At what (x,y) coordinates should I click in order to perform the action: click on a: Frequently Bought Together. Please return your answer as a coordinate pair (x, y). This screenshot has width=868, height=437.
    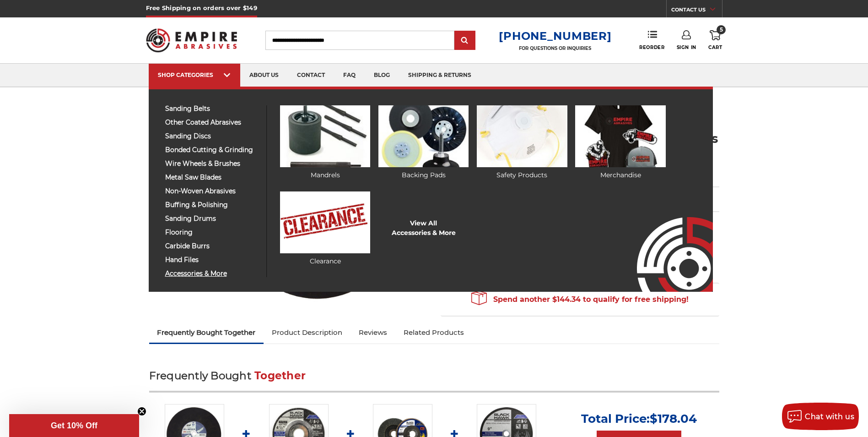
    Looking at the image, I should click on (206, 332).